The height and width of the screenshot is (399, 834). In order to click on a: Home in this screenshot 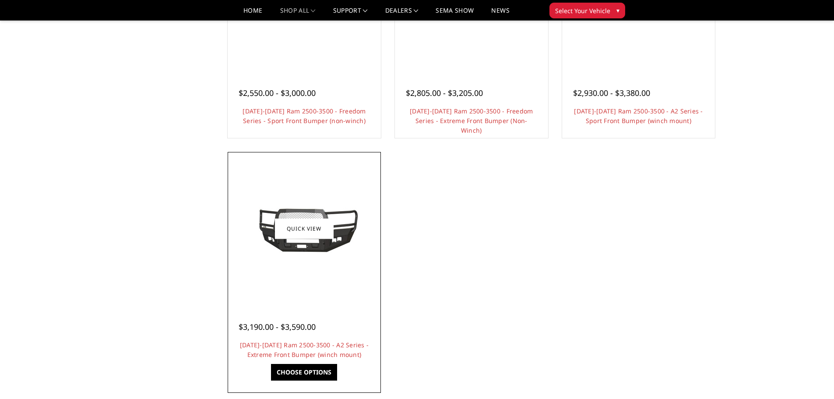, I will do `click(253, 14)`.